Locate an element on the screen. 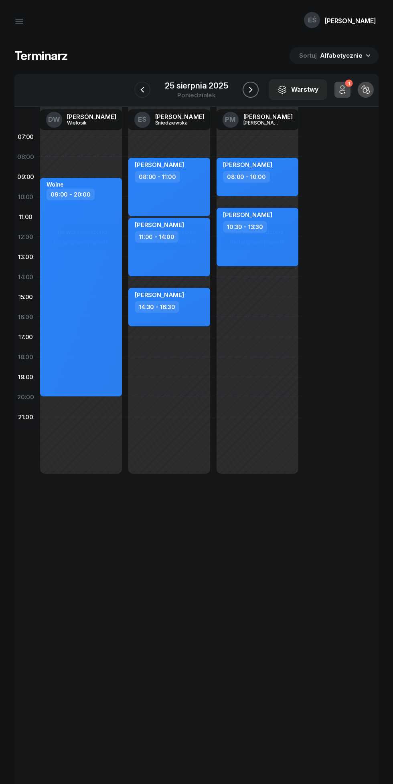 The width and height of the screenshot is (393, 784). div: 08:00 is located at coordinates (26, 157).